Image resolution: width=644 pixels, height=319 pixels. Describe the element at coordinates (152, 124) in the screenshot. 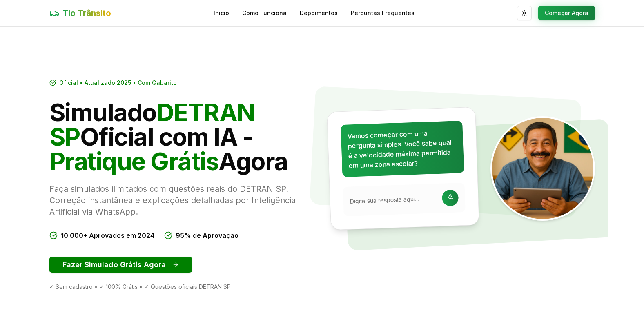

I see `span: DETRAN SP` at that location.